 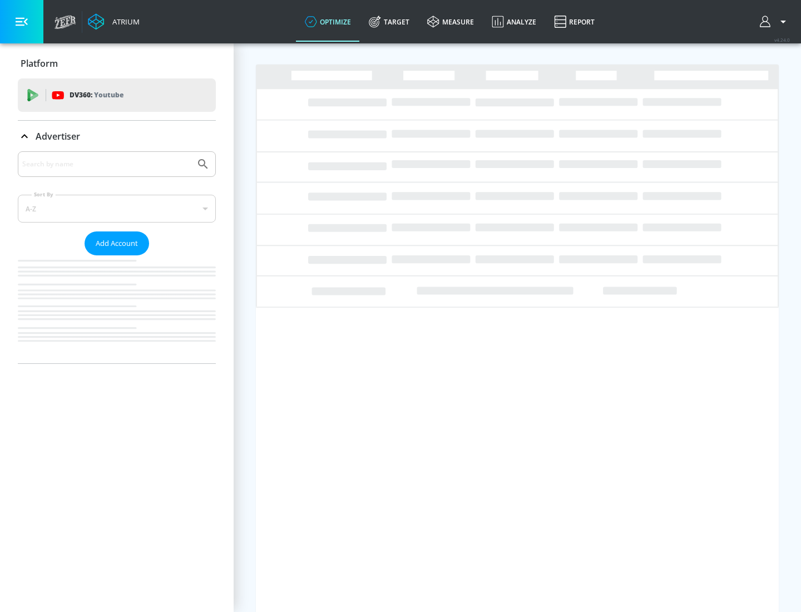 I want to click on a: Analyze, so click(x=514, y=22).